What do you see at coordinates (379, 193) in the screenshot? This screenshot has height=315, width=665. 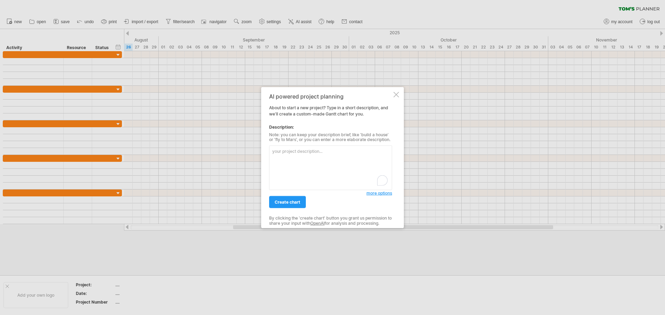 I see `span: more options` at bounding box center [379, 193].